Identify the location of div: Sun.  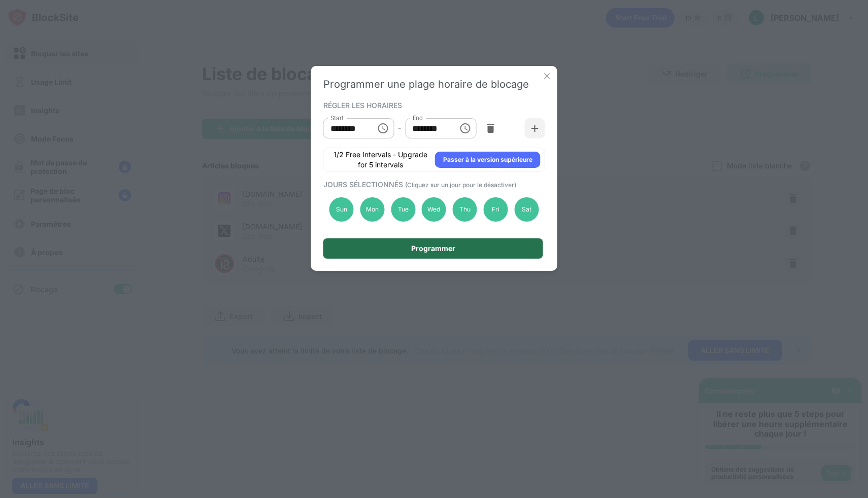
(342, 210).